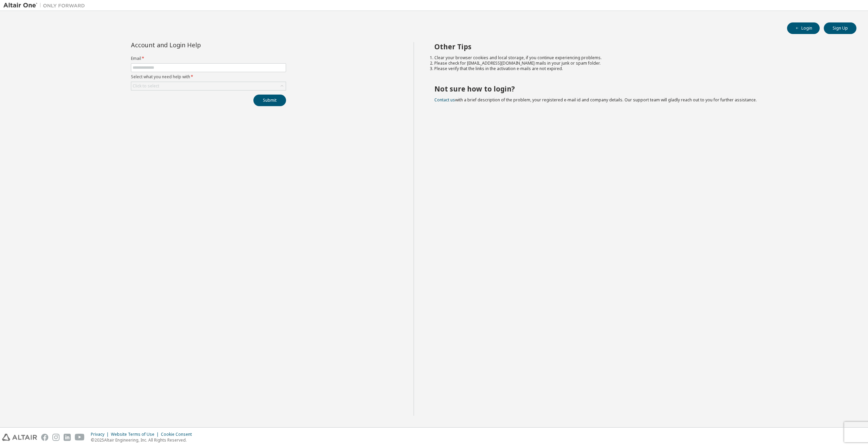 The height and width of the screenshot is (447, 868). What do you see at coordinates (79, 437) in the screenshot?
I see `img: youtube.svg` at bounding box center [79, 437].